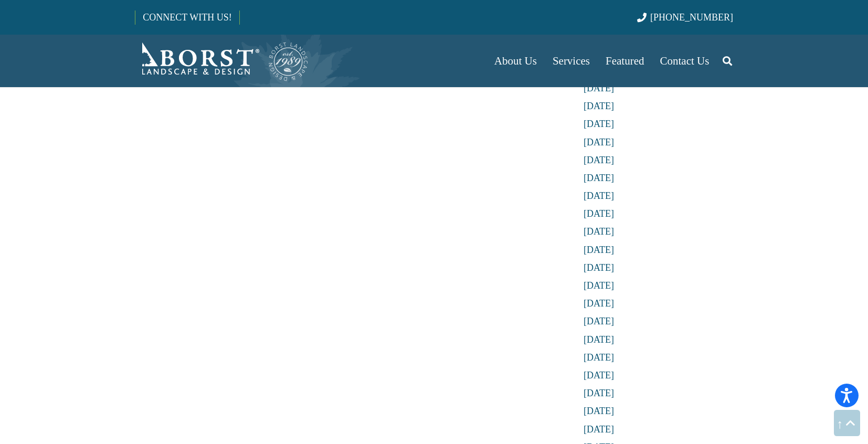 Image resolution: width=868 pixels, height=444 pixels. Describe the element at coordinates (625, 61) in the screenshot. I see `span: Featured` at that location.